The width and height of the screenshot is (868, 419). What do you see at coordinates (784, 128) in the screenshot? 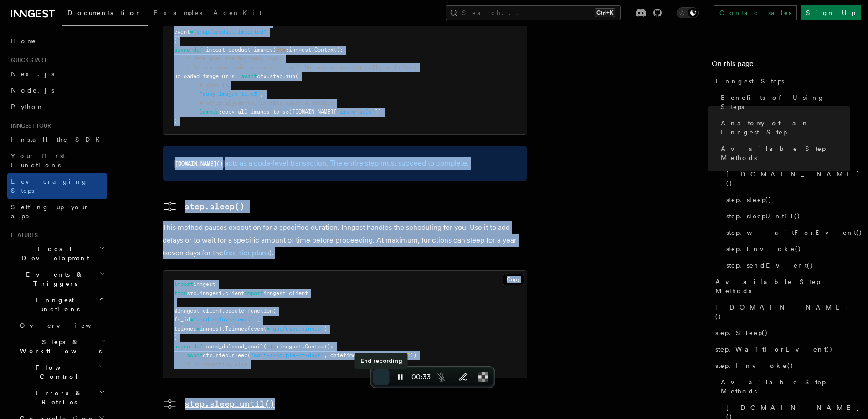
I see `a: Anatomy of an Inngest Step` at bounding box center [784, 128].